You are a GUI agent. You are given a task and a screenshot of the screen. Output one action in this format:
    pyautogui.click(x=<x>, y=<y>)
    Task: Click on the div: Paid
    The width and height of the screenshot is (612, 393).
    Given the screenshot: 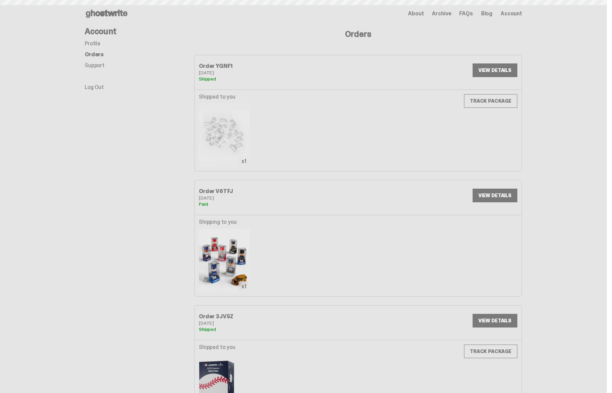 What is the action you would take?
    pyautogui.click(x=278, y=204)
    